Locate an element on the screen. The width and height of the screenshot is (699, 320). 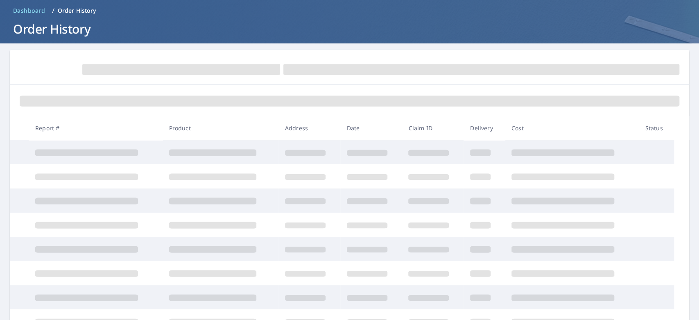
p: Order History is located at coordinates (77, 11).